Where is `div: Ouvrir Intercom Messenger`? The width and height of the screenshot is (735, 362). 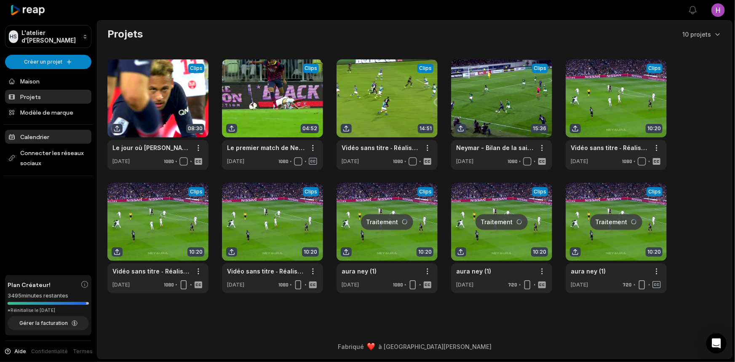
div: Ouvrir Intercom Messenger is located at coordinates (717, 343).